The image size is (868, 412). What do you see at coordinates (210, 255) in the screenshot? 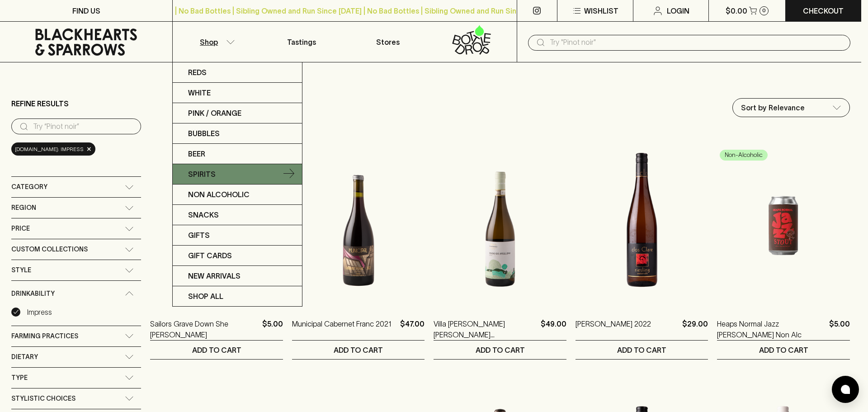
I see `p: Gift Cards` at bounding box center [210, 255].